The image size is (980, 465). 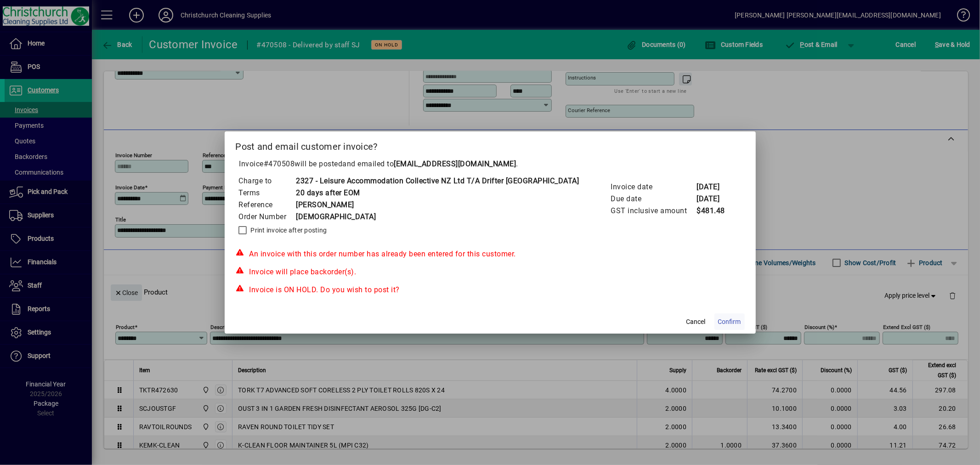 What do you see at coordinates (715, 211) in the screenshot?
I see `td: $481.48` at bounding box center [715, 211].